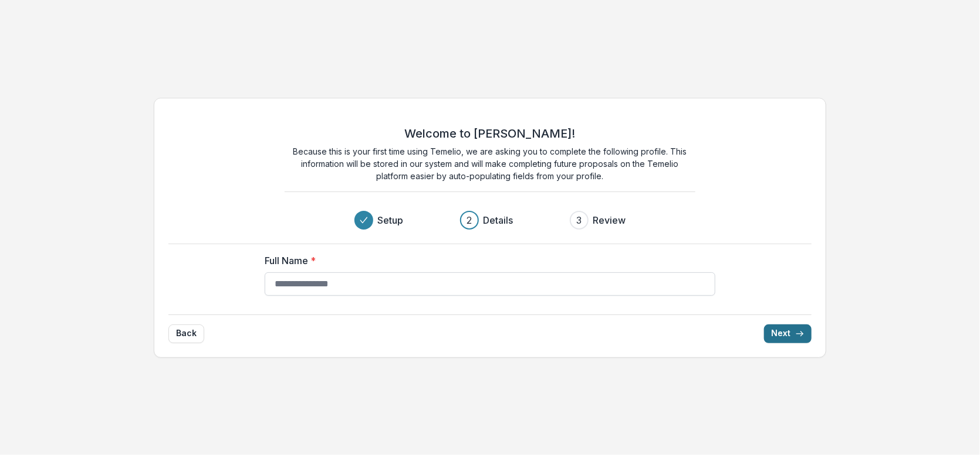  What do you see at coordinates (490, 164) in the screenshot?
I see `p: Because this is your first time using Temelio, we are asking you to complete the following profil...` at bounding box center [490, 164].